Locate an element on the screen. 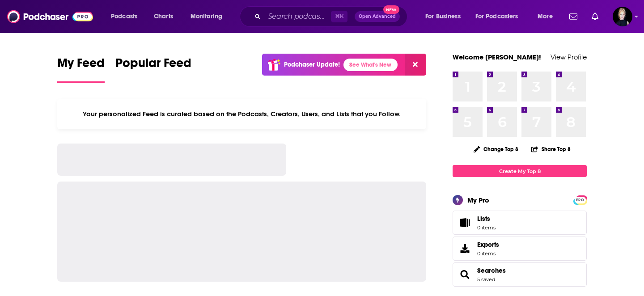 This screenshot has width=644, height=296. img: Podchaser - Follow, Share and Rate Podcasts is located at coordinates (50, 17).